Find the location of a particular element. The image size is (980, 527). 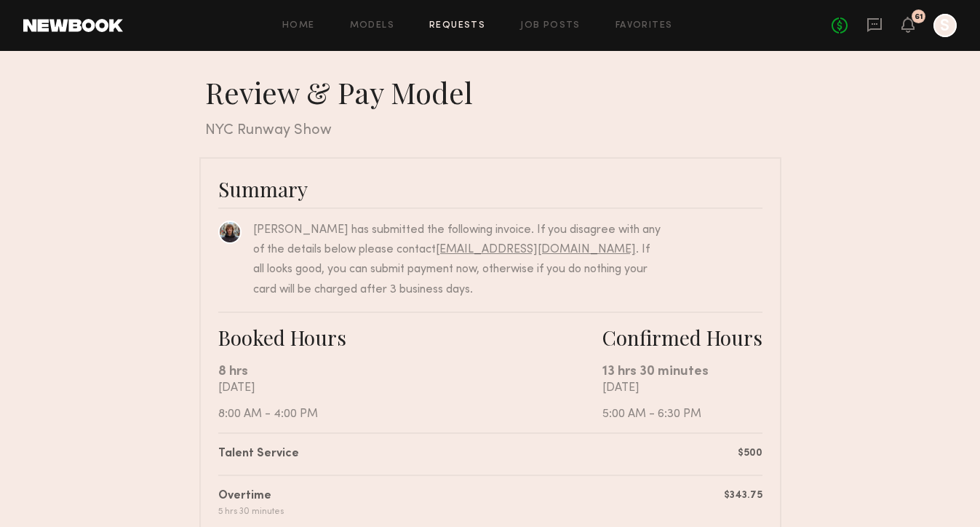

div: 61 is located at coordinates (919, 16).